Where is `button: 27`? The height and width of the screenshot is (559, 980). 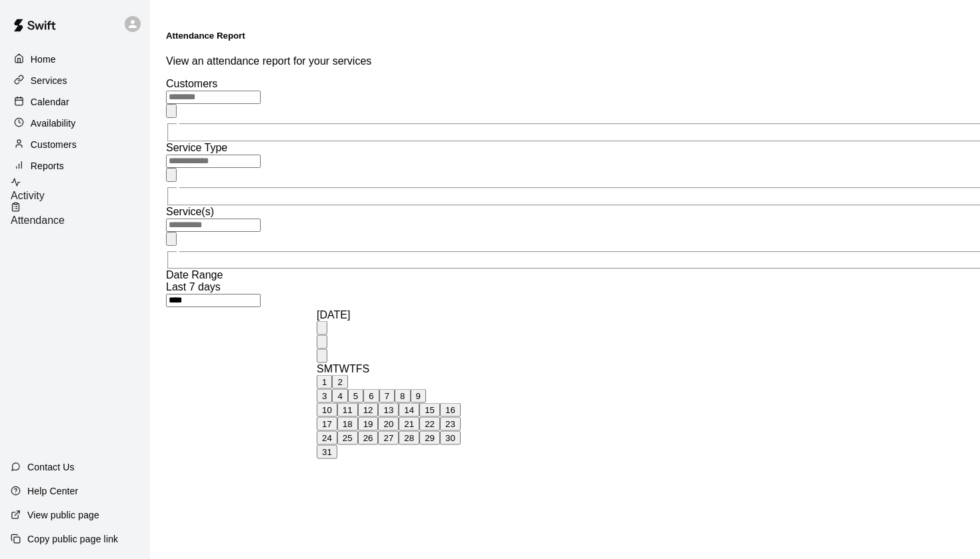 button: 27 is located at coordinates (388, 438).